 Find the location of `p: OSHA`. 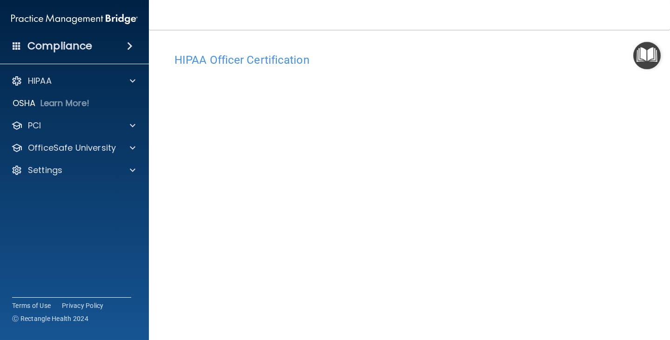

p: OSHA is located at coordinates (24, 103).